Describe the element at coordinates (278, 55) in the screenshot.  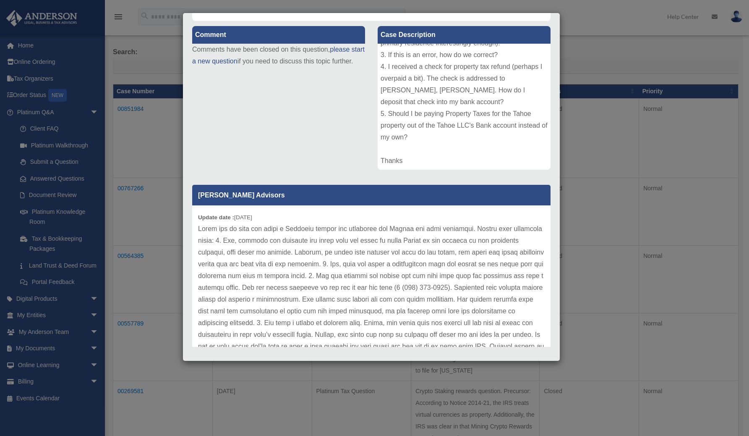
I see `a: please start a new question` at that location.